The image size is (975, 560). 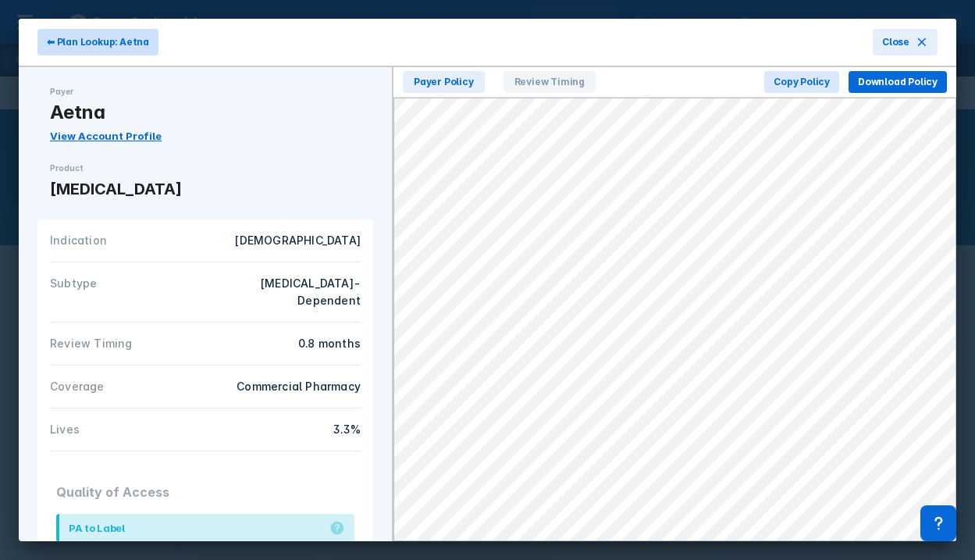 I want to click on span: Copy Policy, so click(x=802, y=82).